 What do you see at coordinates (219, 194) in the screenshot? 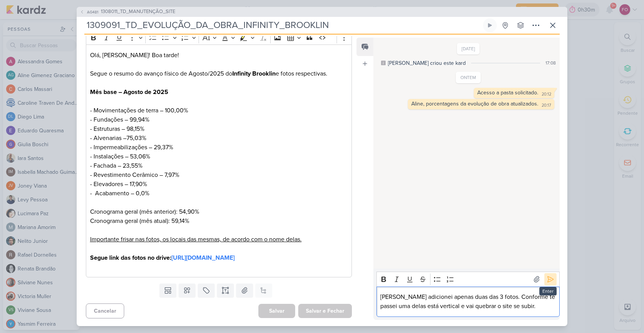
I see `p: - Acabamento – 0,0%` at bounding box center [219, 194].